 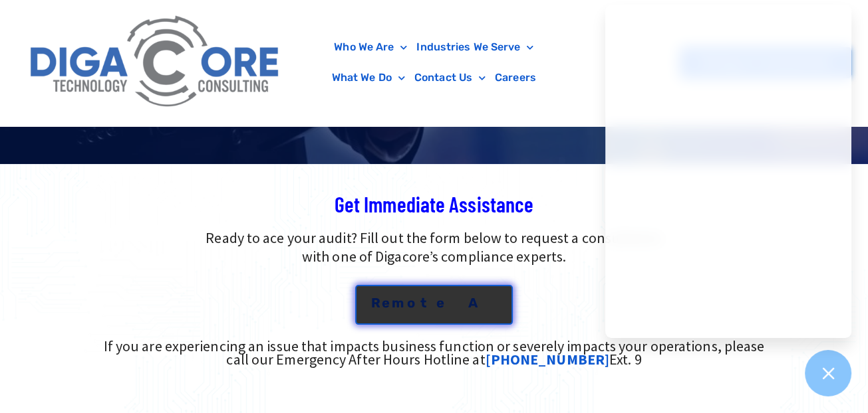 I want to click on a: Careers, so click(x=515, y=78).